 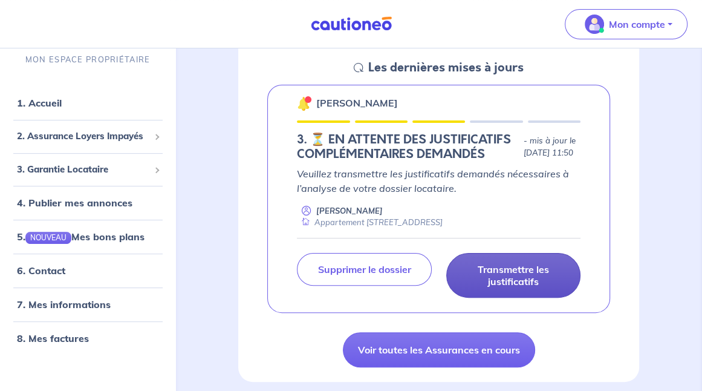 What do you see at coordinates (53, 338) in the screenshot?
I see `a: 8. Mes factures` at bounding box center [53, 338].